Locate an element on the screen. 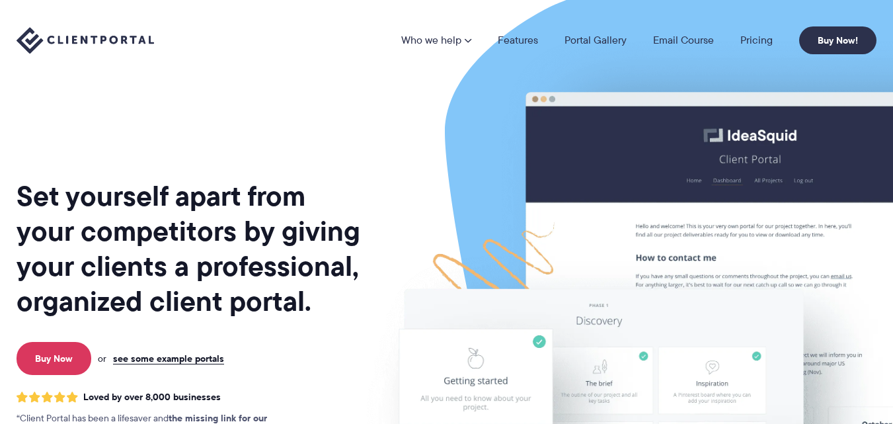  a: see some example portals is located at coordinates (169, 358).